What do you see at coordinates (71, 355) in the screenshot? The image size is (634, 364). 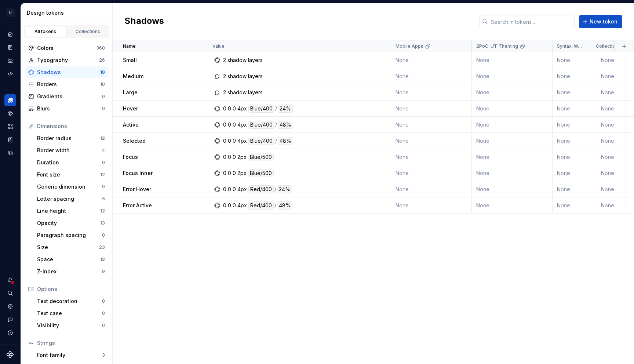 I see `a: Font family3` at bounding box center [71, 355].